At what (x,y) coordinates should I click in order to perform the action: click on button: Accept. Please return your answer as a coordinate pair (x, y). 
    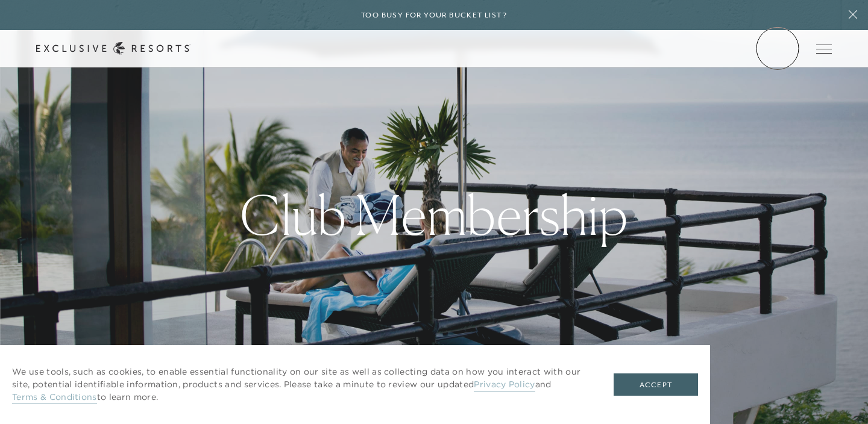
    Looking at the image, I should click on (655, 385).